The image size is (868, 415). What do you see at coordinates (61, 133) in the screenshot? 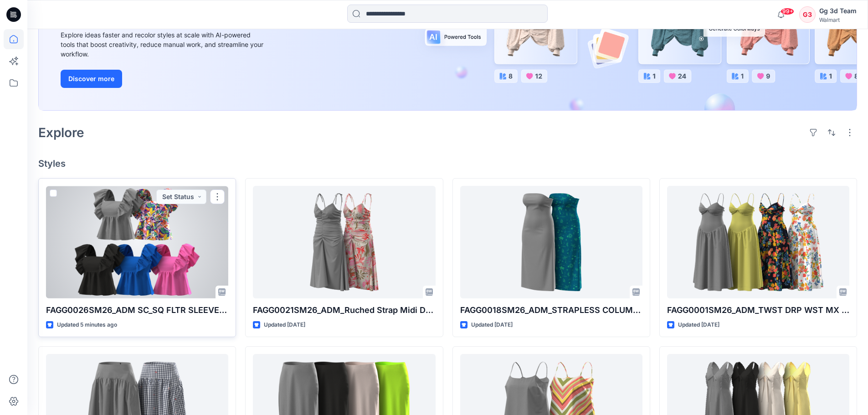
I see `h2: Explore` at bounding box center [61, 133].